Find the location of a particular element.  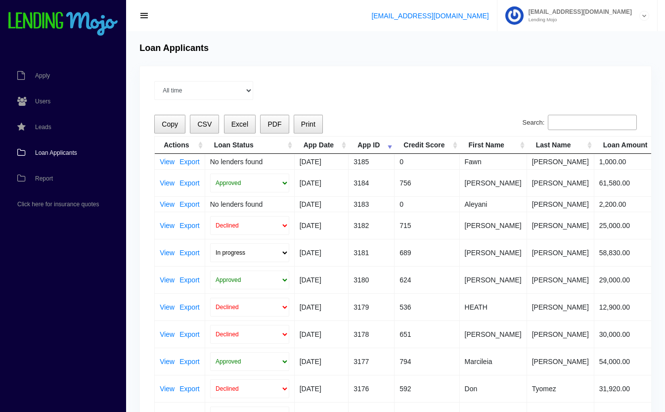

small: Lending Mojo is located at coordinates (578, 20).